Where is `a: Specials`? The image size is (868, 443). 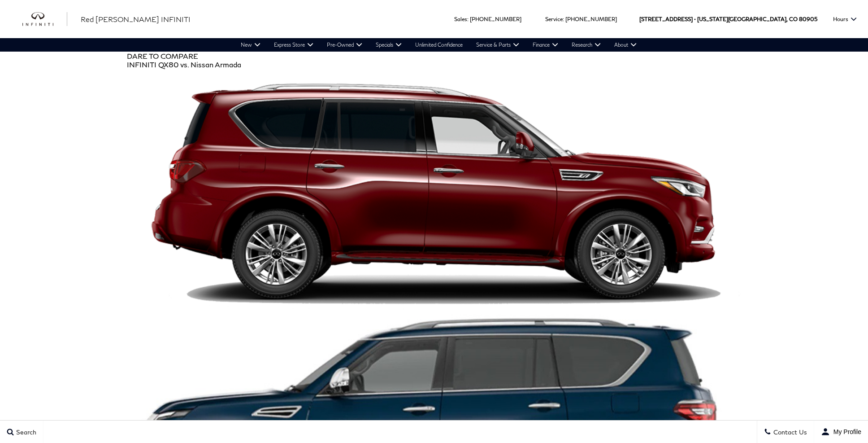
a: Specials is located at coordinates (389, 45).